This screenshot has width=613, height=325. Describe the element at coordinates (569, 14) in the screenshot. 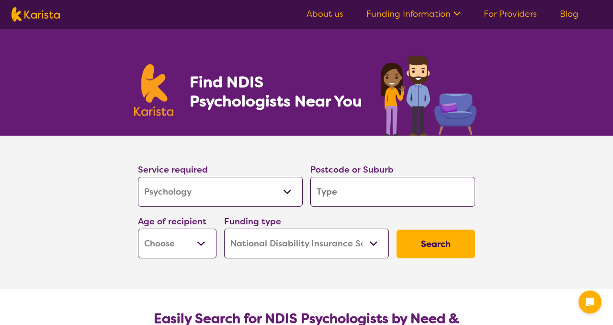

I see `a: Blog` at that location.